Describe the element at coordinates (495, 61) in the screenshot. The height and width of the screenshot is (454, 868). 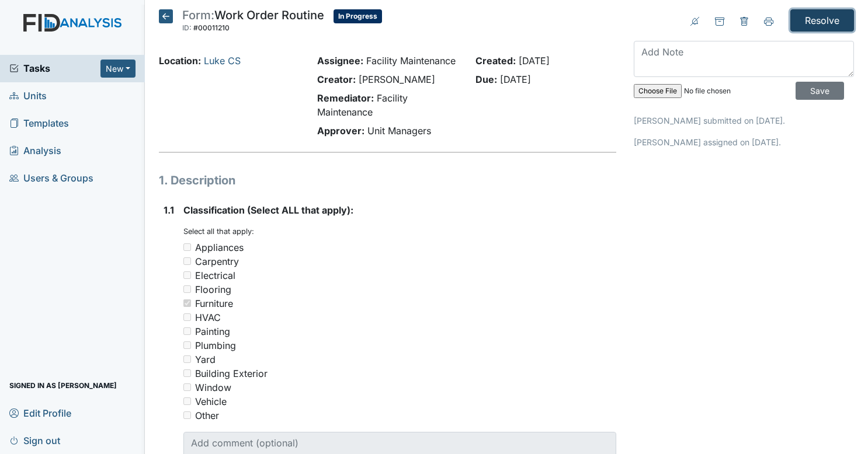
I see `strong: Created:` at that location.